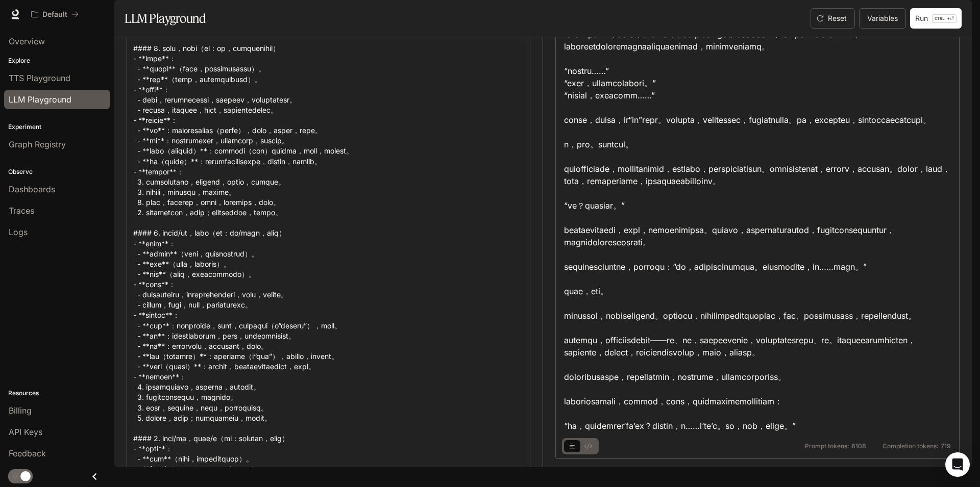  What do you see at coordinates (946, 446) in the screenshot?
I see `span: 719` at bounding box center [946, 446].